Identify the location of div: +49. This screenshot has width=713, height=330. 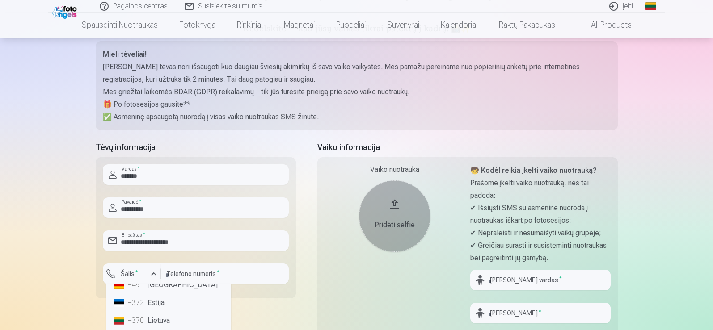
(137, 285).